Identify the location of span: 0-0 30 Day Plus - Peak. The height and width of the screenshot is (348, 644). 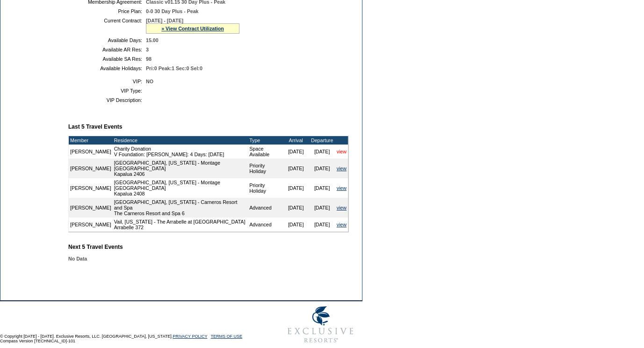
(172, 11).